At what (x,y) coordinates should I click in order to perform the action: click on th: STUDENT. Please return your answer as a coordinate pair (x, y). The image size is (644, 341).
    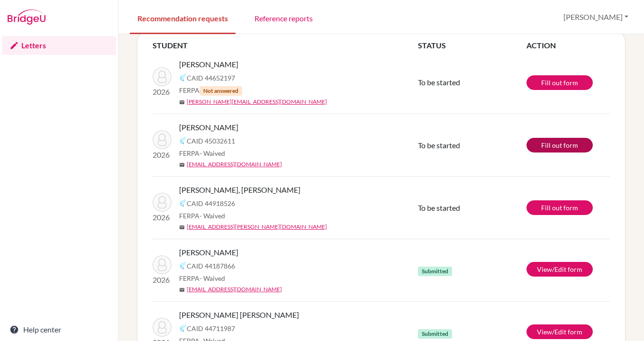
    Looking at the image, I should click on (285, 45).